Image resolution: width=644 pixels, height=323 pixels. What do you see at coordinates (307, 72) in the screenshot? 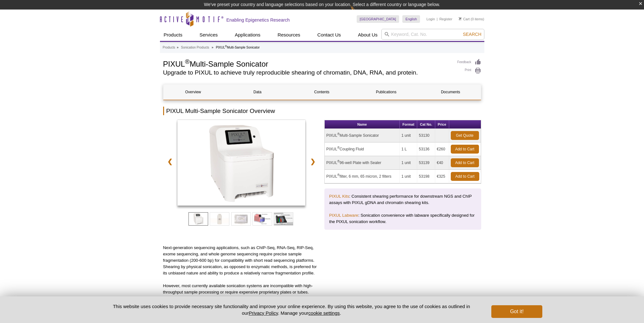
I see `h2: Upgrade to PIXUL to achieve truly reproducible shearing of chromatin, DNA, RNA, and protein.` at bounding box center [307, 72].